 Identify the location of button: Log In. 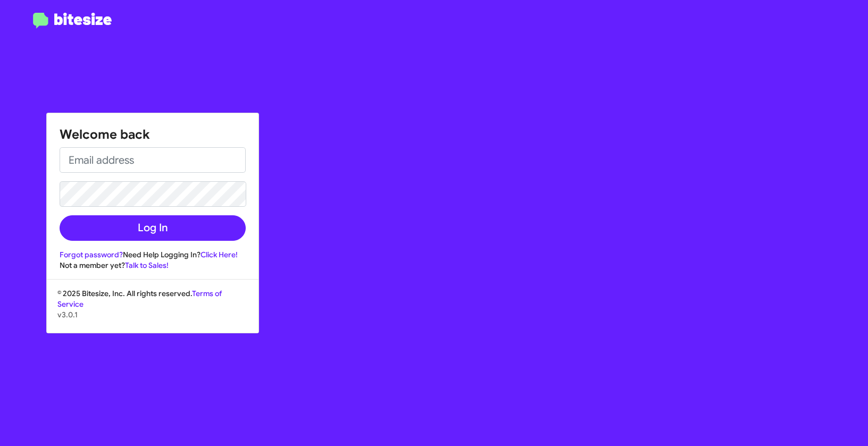
(152, 228).